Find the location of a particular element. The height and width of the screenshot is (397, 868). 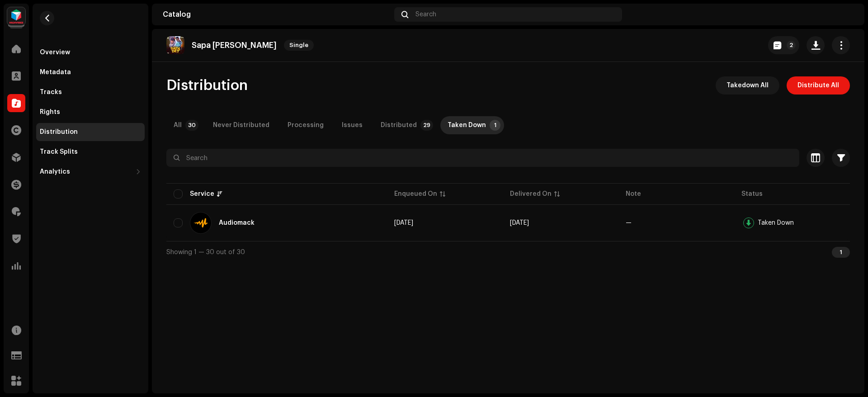

span: Takedown All is located at coordinates (748, 86).